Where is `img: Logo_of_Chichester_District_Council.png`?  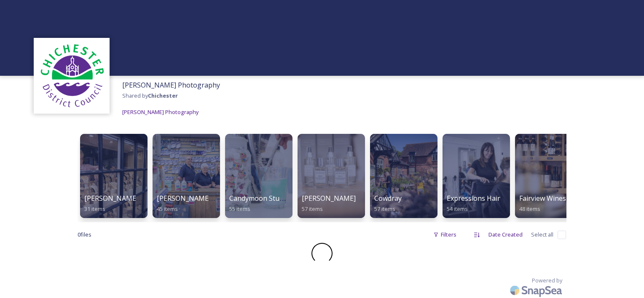 img: Logo_of_Chichester_District_Council.png is located at coordinates (72, 76).